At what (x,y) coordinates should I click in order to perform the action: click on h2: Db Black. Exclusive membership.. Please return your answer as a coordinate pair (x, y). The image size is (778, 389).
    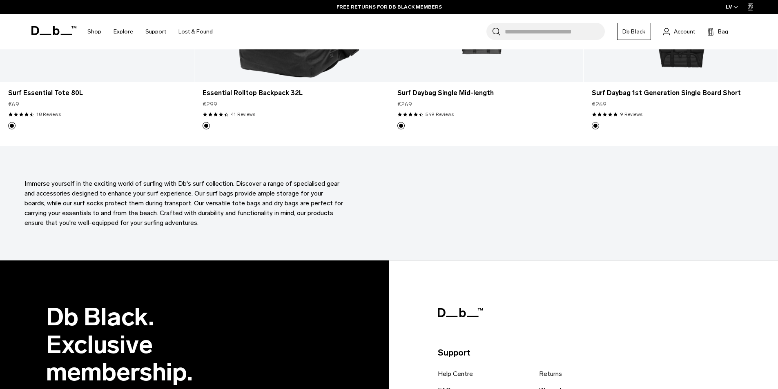
    Looking at the image, I should click on (156, 344).